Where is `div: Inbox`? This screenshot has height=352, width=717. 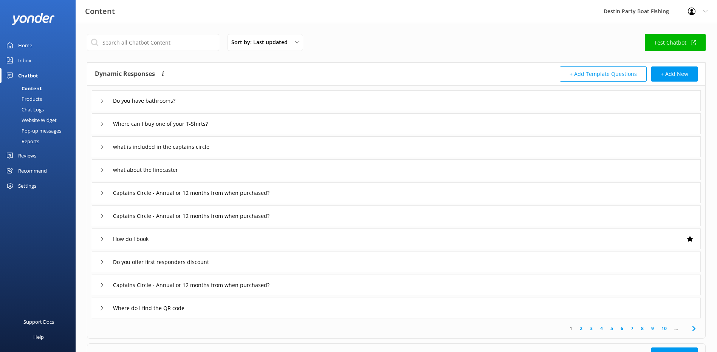
div: Inbox is located at coordinates (25, 61).